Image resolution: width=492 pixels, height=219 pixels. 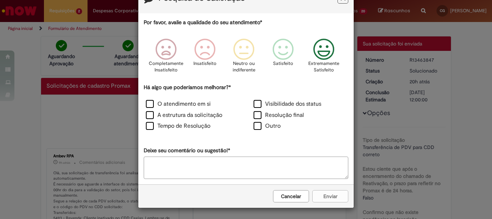 I want to click on label: Resolução final, so click(x=279, y=115).